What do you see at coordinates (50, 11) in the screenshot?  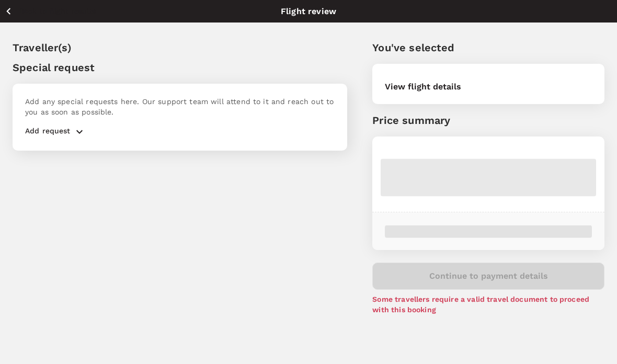 I see `button: Back to flight results` at bounding box center [50, 11].